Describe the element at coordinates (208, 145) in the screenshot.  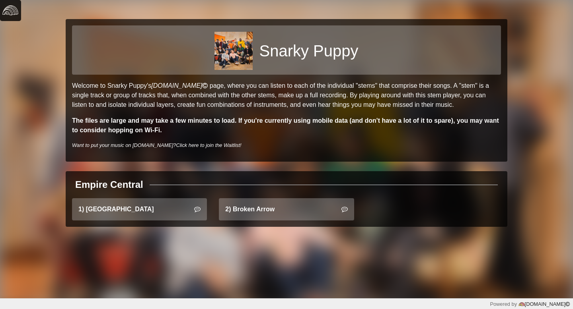
I see `a: Click here to join the Waitlist!` at that location.